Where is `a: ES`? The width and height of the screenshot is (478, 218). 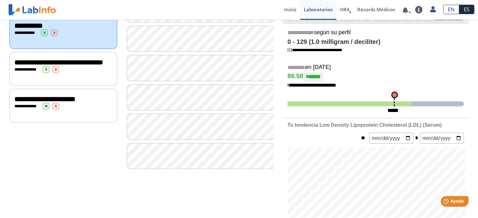 a: ES is located at coordinates (466, 9).